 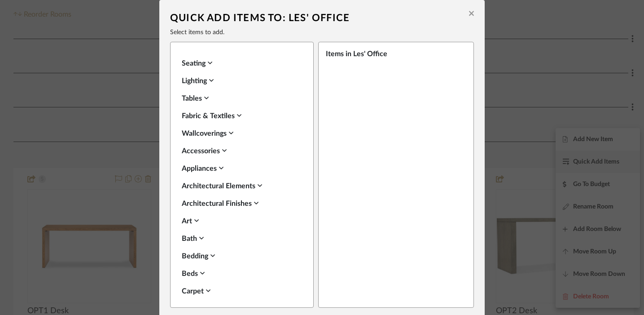 I want to click on div: Quick Add Items to: Les' Office, so click(x=317, y=18).